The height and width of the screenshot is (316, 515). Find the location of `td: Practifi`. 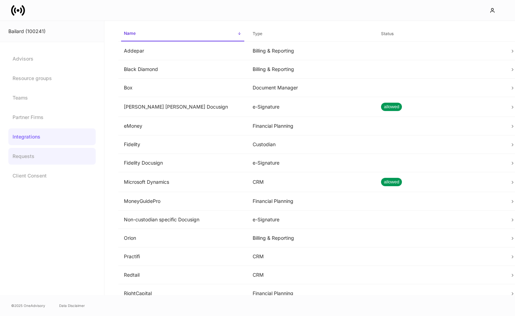

td: Practifi is located at coordinates (183, 257).